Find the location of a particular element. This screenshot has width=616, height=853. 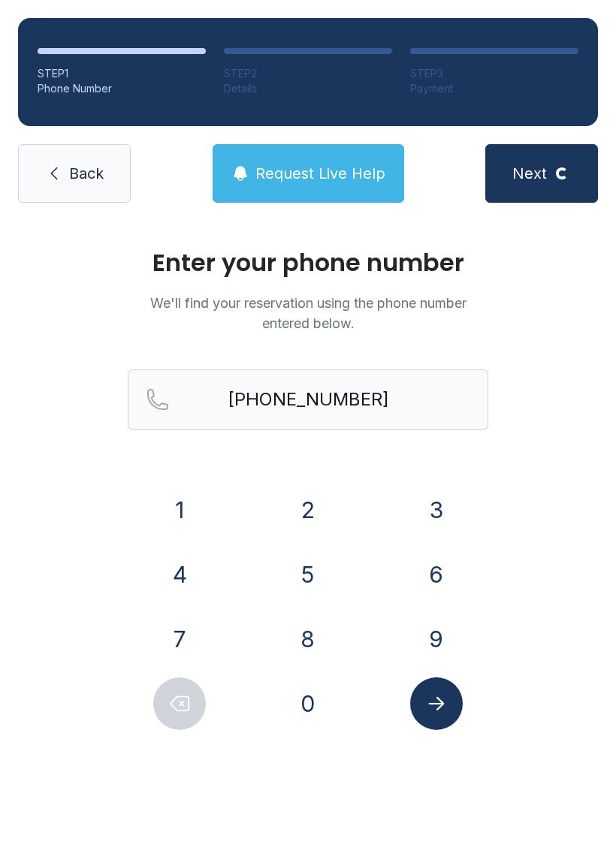

div: STEP 2 is located at coordinates (308, 73).